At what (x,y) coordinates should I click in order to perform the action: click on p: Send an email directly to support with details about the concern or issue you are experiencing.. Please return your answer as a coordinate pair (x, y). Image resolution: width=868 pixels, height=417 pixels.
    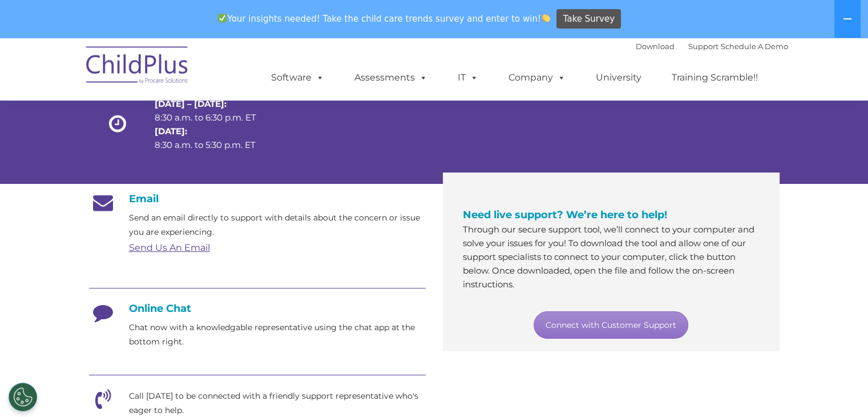
    Looking at the image, I should click on (277, 225).